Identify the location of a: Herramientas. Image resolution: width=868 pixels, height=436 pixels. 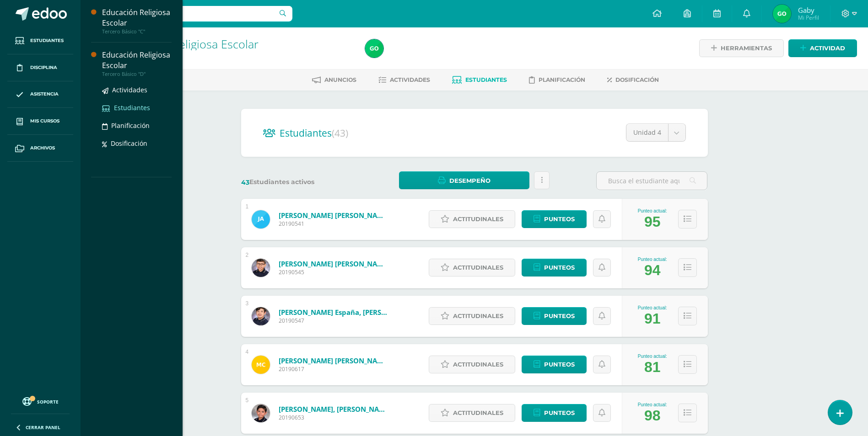
(741, 48).